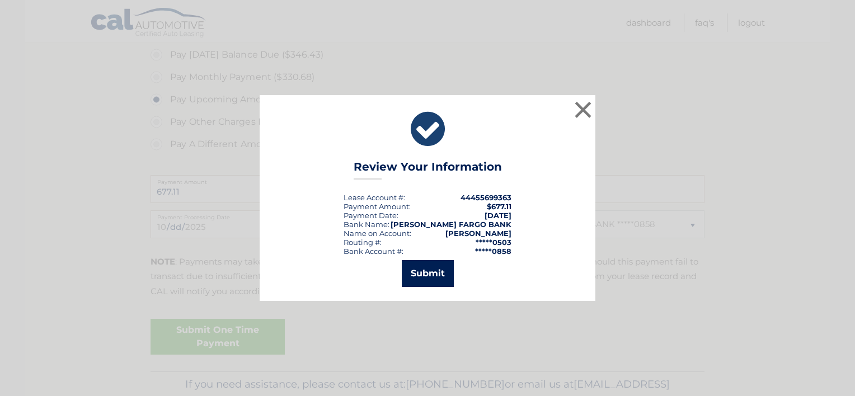 Image resolution: width=855 pixels, height=396 pixels. Describe the element at coordinates (370, 215) in the screenshot. I see `span: Payment Date` at that location.